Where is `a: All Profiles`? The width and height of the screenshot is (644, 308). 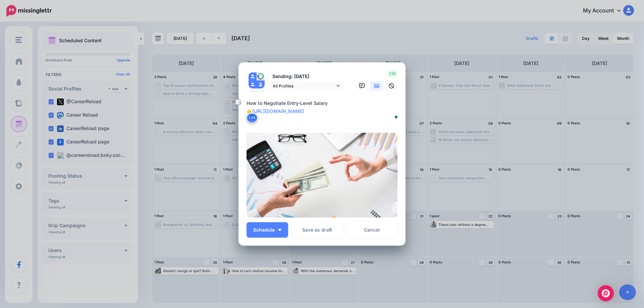 a: All Profiles is located at coordinates (306, 86).